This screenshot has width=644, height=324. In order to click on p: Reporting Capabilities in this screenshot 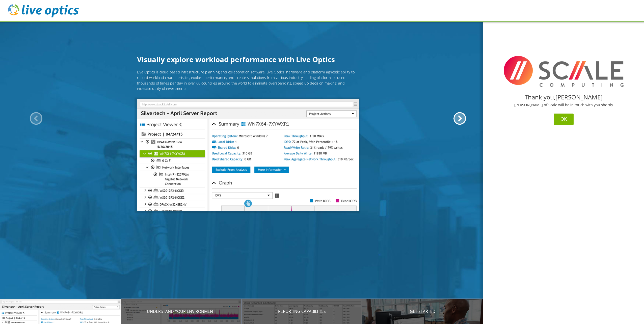, I will do `click(302, 311)`.